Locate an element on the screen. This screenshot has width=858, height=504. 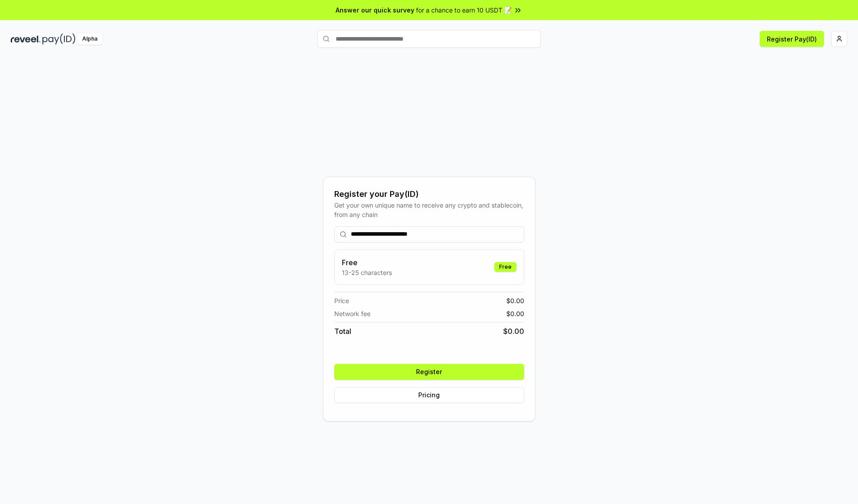
h3: Free is located at coordinates (367, 263).